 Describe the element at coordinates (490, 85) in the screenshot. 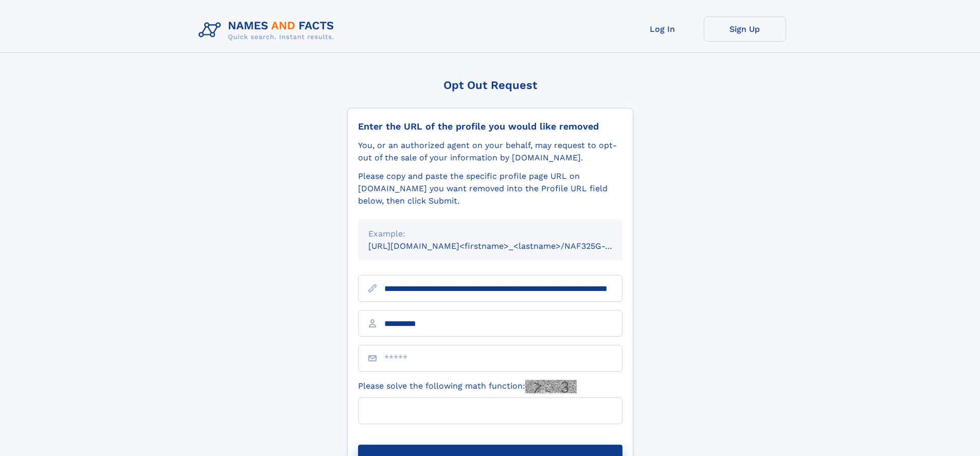

I see `div: Opt Out Request` at that location.